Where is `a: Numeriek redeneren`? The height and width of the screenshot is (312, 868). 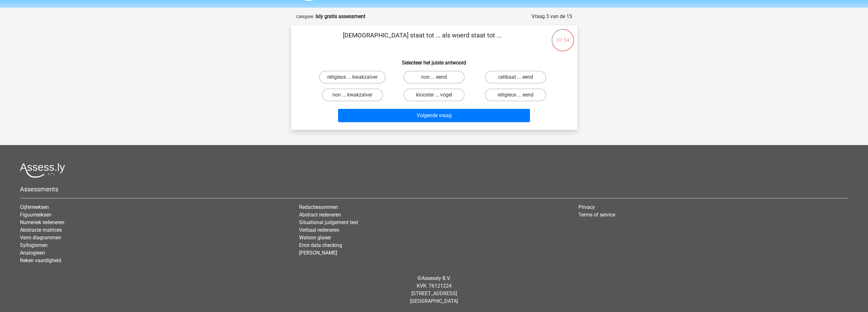 a: Numeriek redeneren is located at coordinates (42, 222).